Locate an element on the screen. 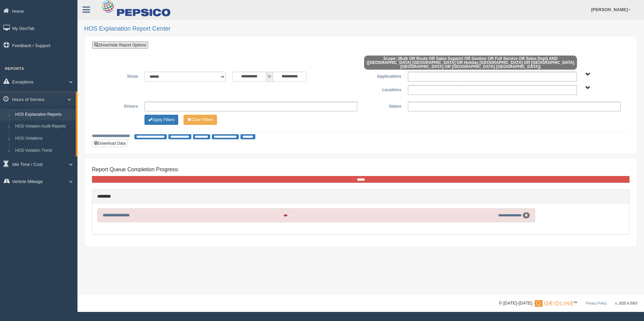  button: Download Data is located at coordinates (110, 143).